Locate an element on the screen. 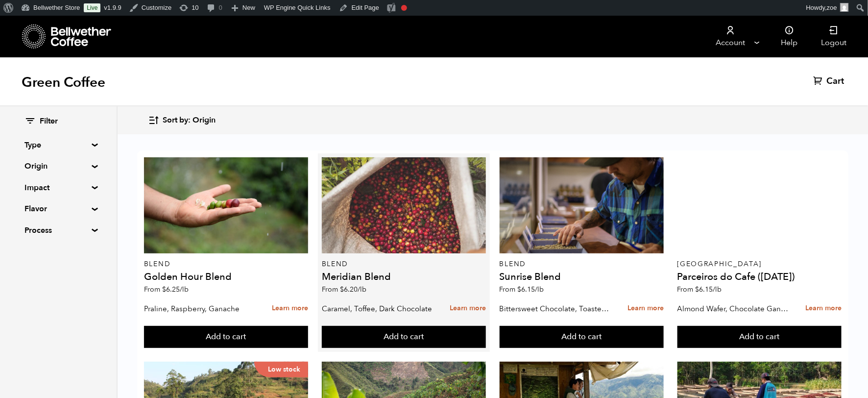 The height and width of the screenshot is (398, 868). p: Bittersweet Chocolate, Toasted Marshmallow, Candied Orange, Praline is located at coordinates (555, 309).